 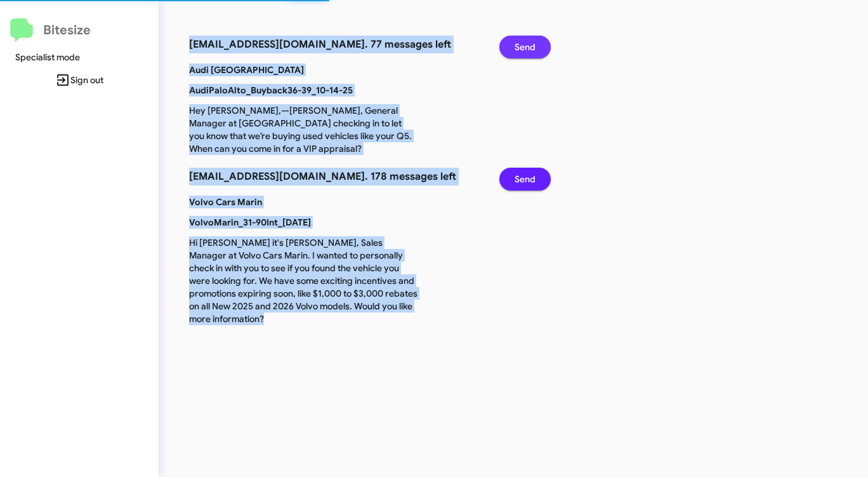 I want to click on b: AudiPaloAlto_Buyback36-39_10-14-25, so click(x=271, y=90).